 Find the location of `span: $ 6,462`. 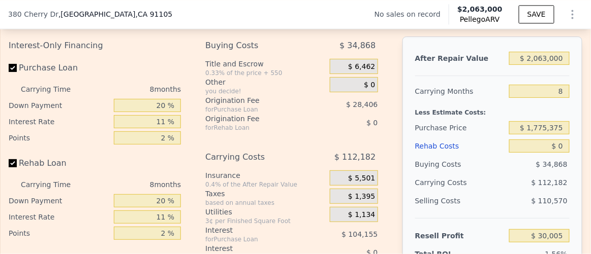

span: $ 6,462 is located at coordinates (361, 67).